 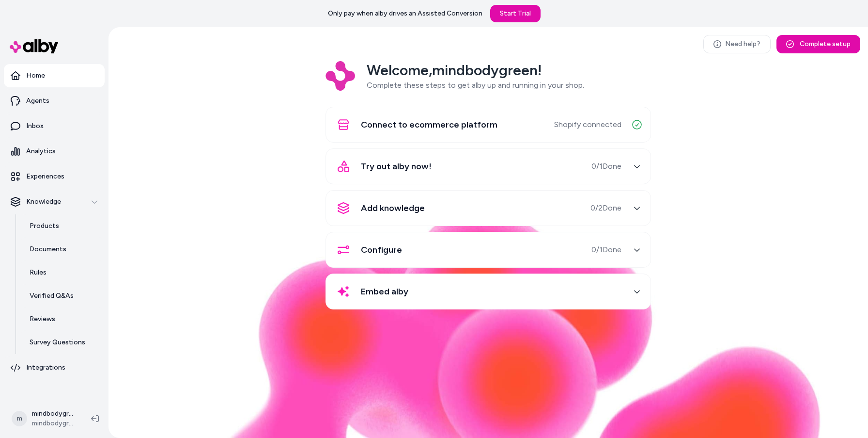 What do you see at coordinates (35, 75) in the screenshot?
I see `p: Home` at bounding box center [35, 75].